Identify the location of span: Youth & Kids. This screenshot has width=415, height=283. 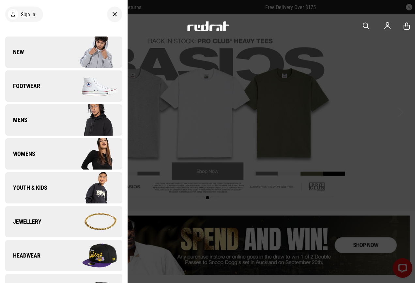
(26, 188).